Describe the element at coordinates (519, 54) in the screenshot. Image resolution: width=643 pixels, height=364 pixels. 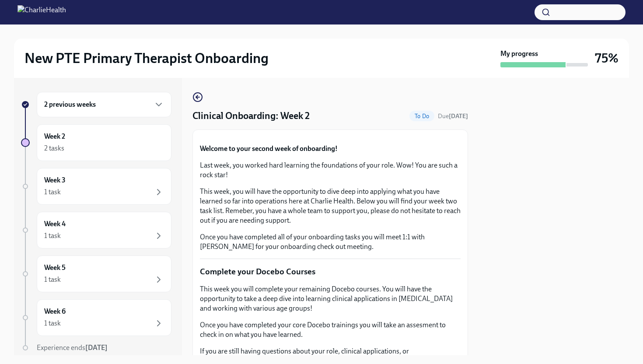
I see `strong: My progress` at that location.